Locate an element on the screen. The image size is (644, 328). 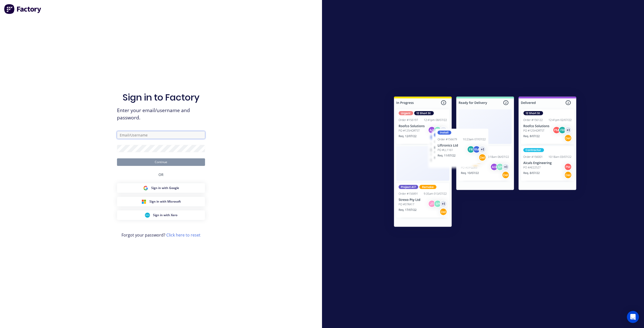
a: Click here to reset is located at coordinates (184, 235).